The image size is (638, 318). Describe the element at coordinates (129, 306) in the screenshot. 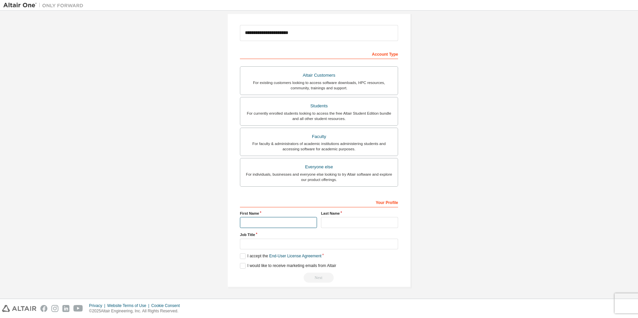

I see `div: Website Terms of Use` at that location.